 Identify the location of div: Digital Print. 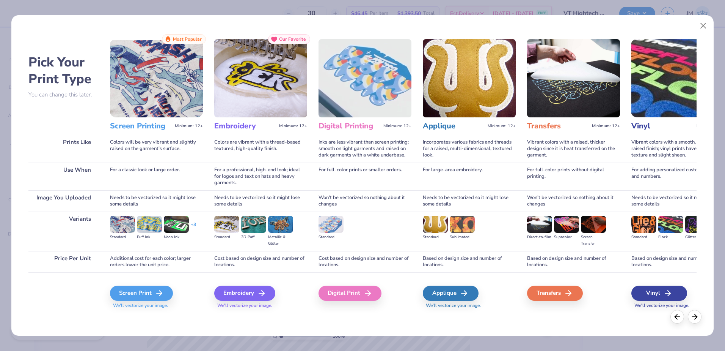
(350, 293).